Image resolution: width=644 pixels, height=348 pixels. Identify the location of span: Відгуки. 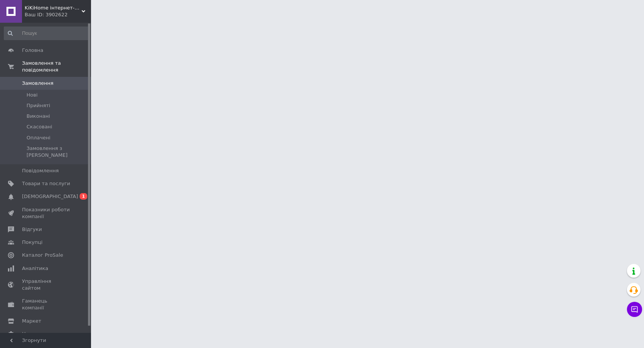
(32, 230).